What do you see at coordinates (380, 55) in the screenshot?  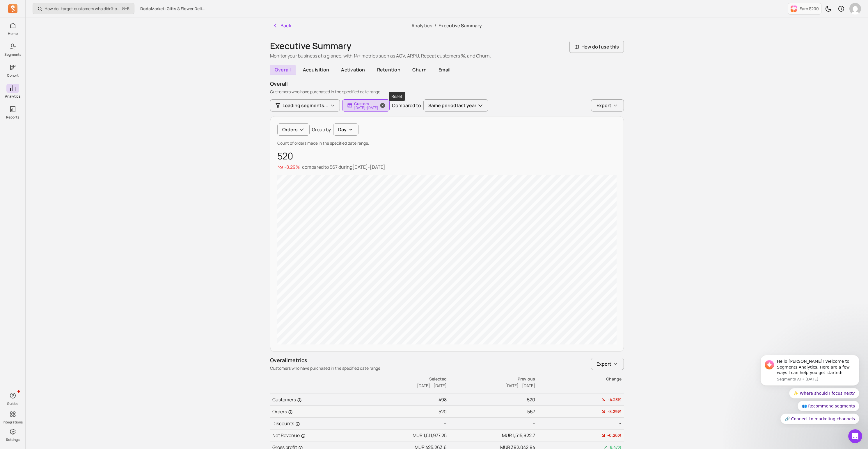 I see `p: Monitor your business at a glance, with 14+ metrics such as AOV, ARPU, Repeat customers %, and Ch...` at bounding box center [380, 55].